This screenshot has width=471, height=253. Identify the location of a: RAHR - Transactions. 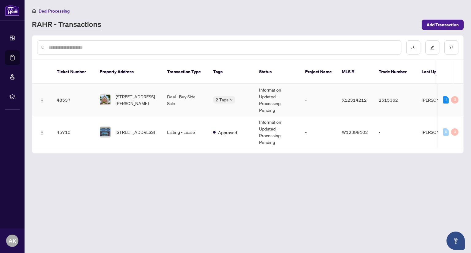
(66, 25).